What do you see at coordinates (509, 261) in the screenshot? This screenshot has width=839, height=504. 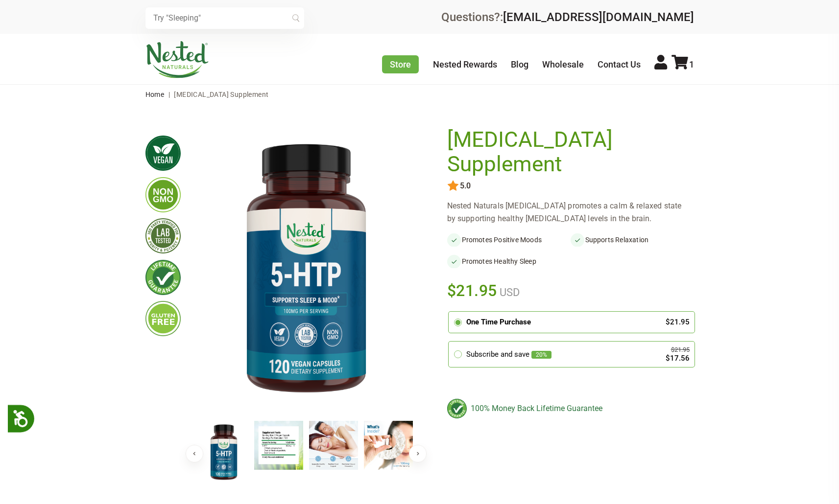 I see `li: Promotes Healthy Sleep` at bounding box center [509, 261].